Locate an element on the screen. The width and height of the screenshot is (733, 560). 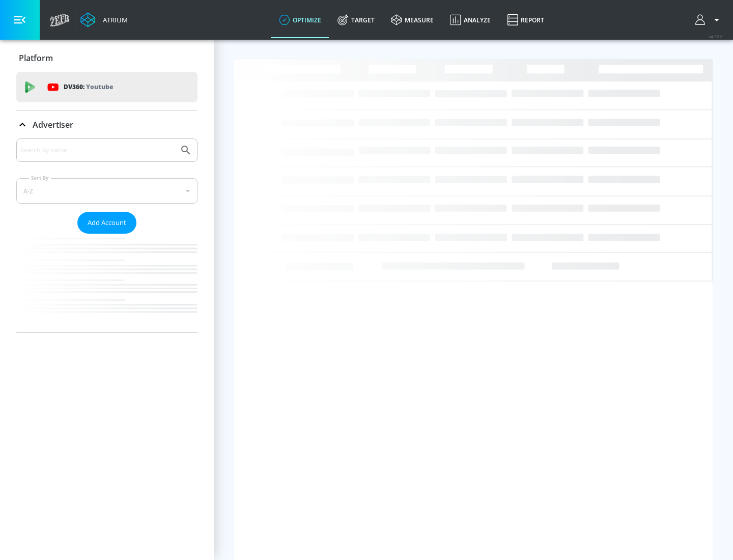
a: Atrium is located at coordinates (104, 20).